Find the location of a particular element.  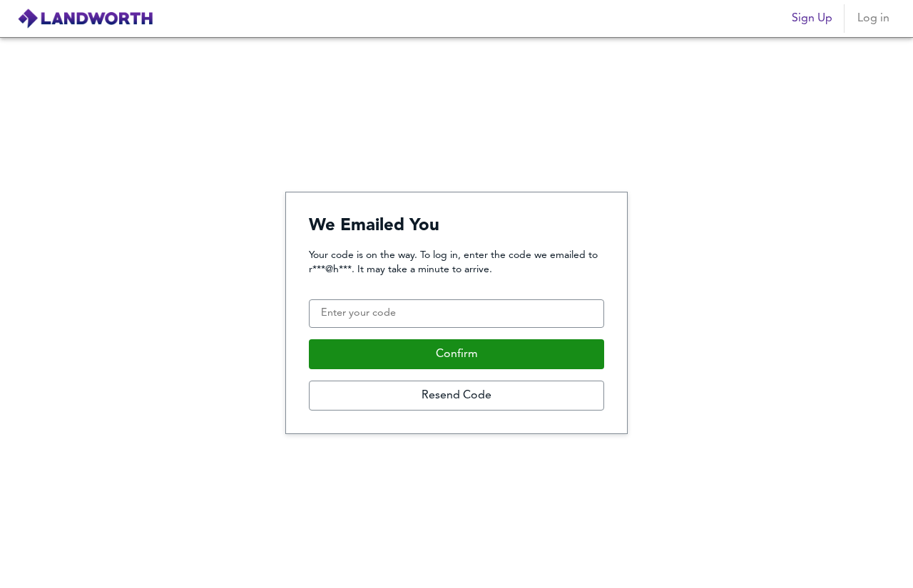

button: Sign Up is located at coordinates (812, 18).